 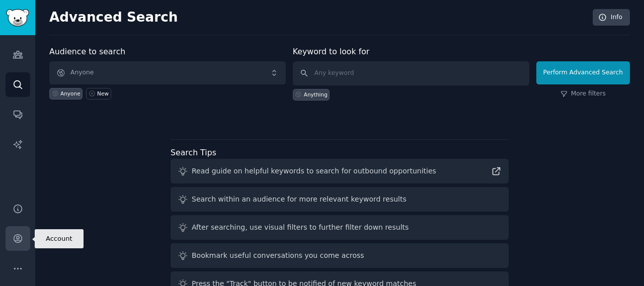 I want to click on button: Perform Advanced Search, so click(x=584, y=73).